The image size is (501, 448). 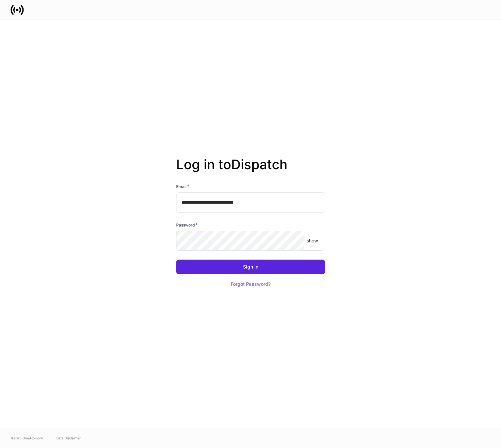 I want to click on div: Forgot Password?, so click(x=251, y=285).